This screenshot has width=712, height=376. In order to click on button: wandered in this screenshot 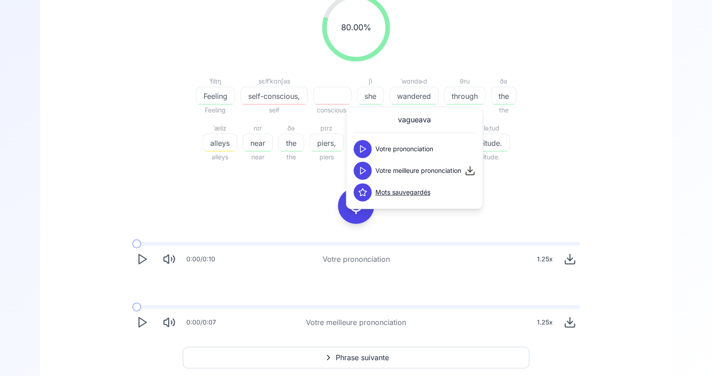, I will do `click(414, 96)`.